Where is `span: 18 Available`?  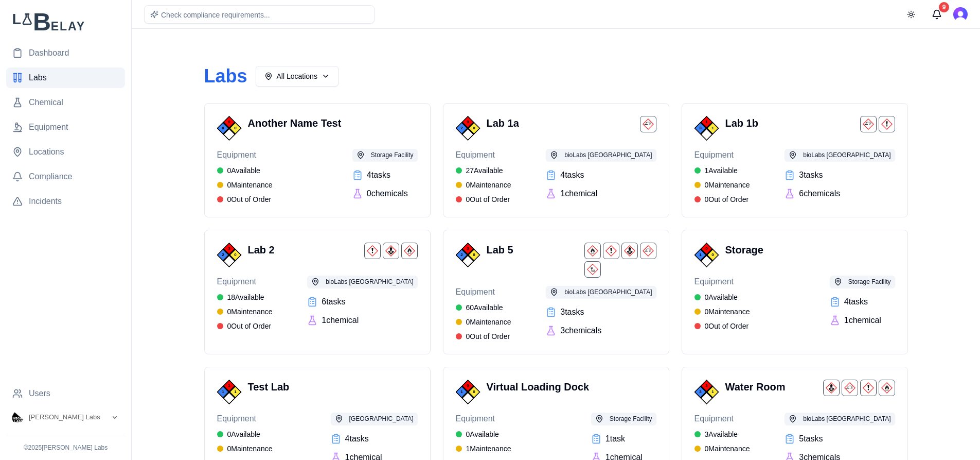 span: 18 Available is located at coordinates (246, 297).